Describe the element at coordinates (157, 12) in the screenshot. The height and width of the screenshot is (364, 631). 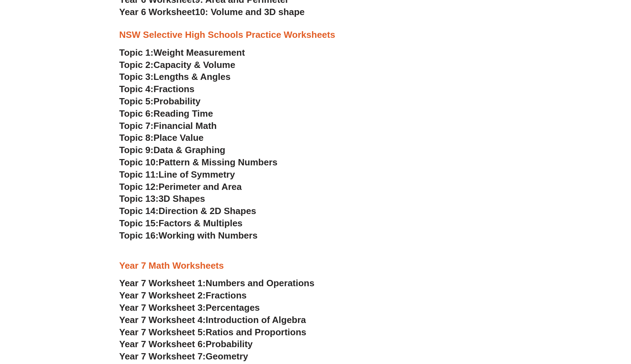
I see `span: Year 6 Worksheet` at that location.